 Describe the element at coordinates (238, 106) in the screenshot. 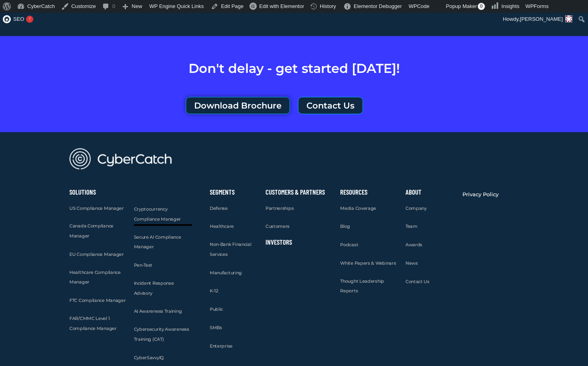

I see `a: Download Brochure` at that location.